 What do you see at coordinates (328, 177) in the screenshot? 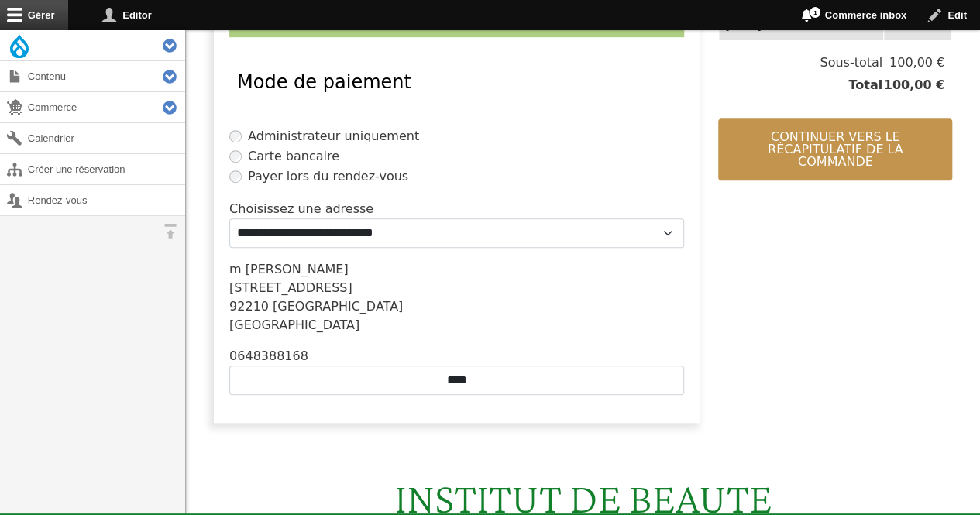
I see `label: Payer lors du rendez-vous` at bounding box center [328, 177].